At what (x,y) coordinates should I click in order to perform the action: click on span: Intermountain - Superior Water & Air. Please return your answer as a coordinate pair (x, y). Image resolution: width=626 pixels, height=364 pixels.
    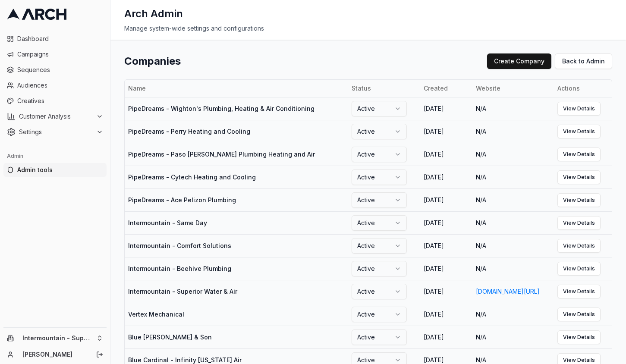
    Looking at the image, I should click on (58, 338).